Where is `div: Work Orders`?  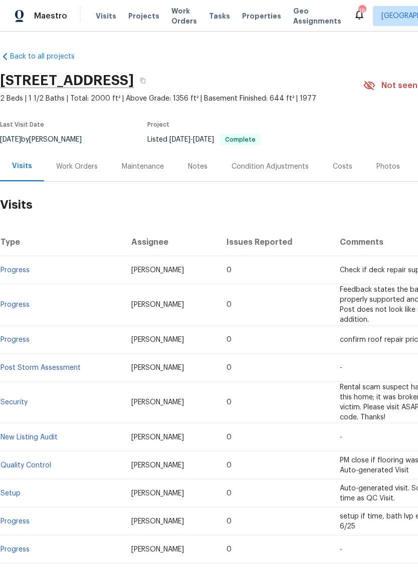 div: Work Orders is located at coordinates (77, 167).